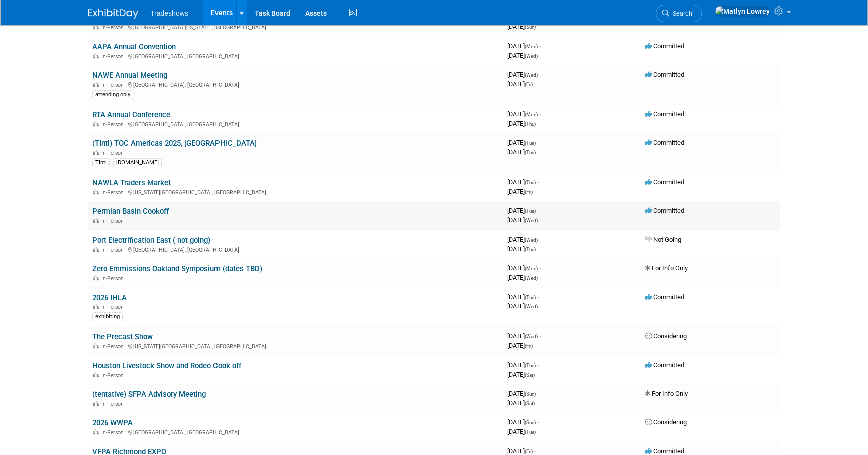 The height and width of the screenshot is (455, 868). Describe the element at coordinates (122, 337) in the screenshot. I see `a: The Precast Show` at that location.